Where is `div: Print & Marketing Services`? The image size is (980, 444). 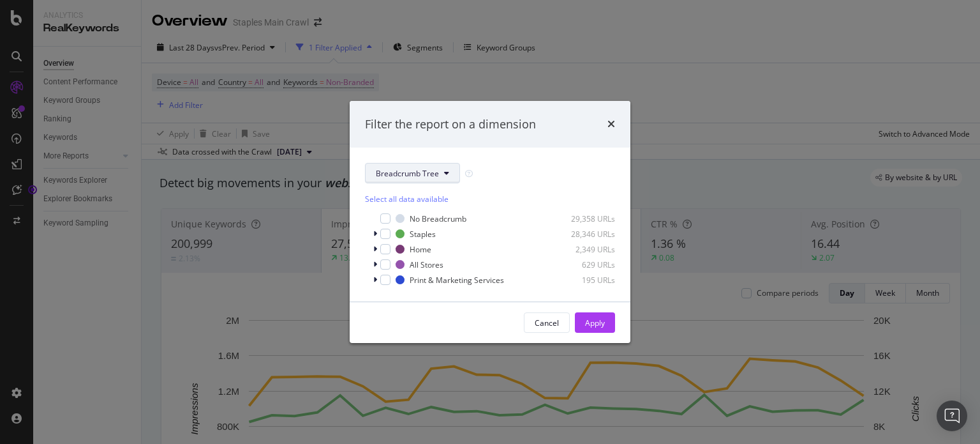
div: Print & Marketing Services is located at coordinates (457, 280).